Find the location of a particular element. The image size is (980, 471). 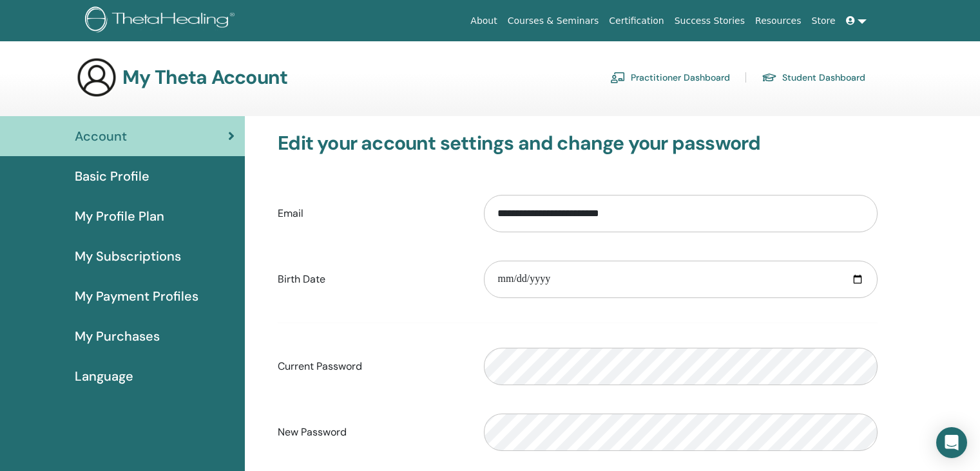

div: Open Intercom Messenger is located at coordinates (952, 442).